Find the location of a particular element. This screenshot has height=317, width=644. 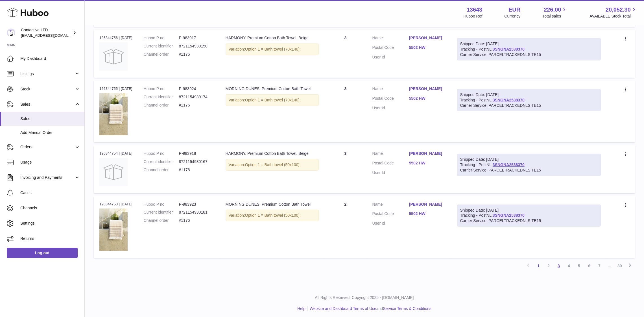

a: 4 is located at coordinates (569, 266).